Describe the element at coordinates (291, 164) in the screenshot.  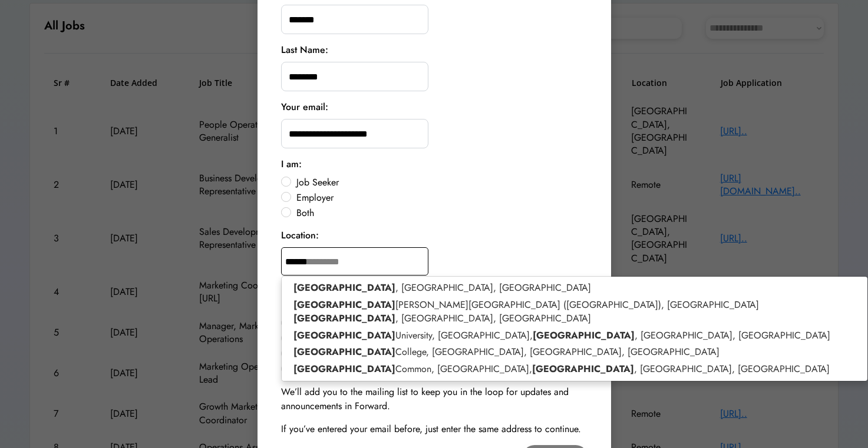
I see `div: I am:` at that location.